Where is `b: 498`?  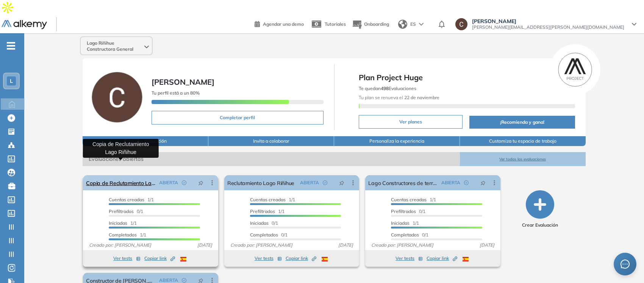 b: 498 is located at coordinates (384, 88).